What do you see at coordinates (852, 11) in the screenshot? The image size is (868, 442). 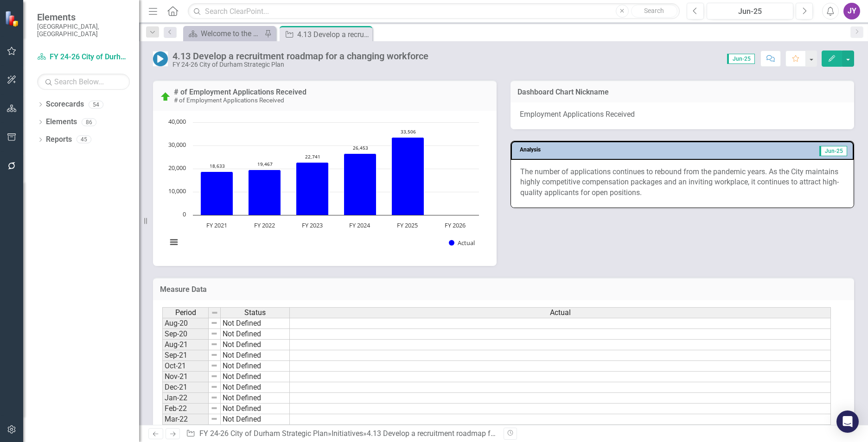 I see `button: JY` at bounding box center [852, 11].